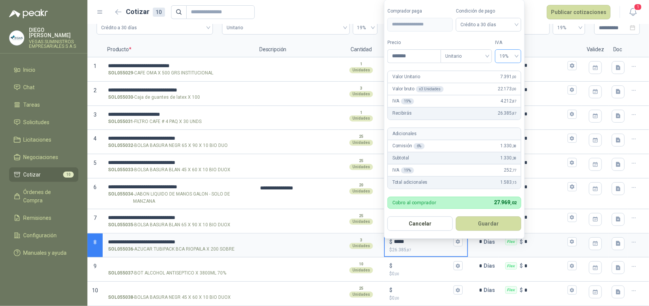  I want to click on span: 5, so click(95, 163).